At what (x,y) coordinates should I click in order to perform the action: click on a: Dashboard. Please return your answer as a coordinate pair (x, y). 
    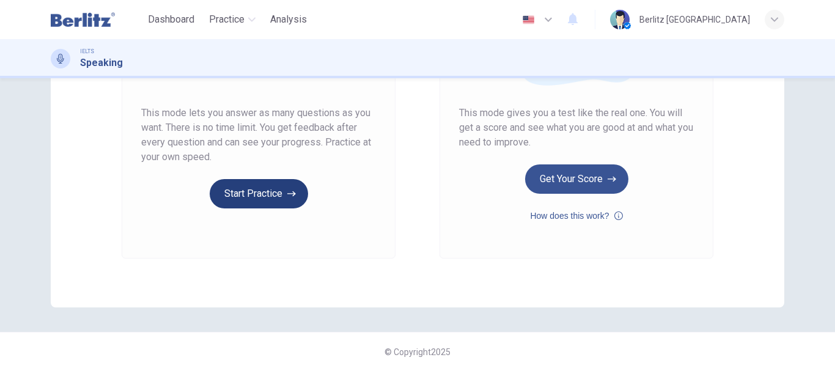
    Looking at the image, I should click on (171, 20).